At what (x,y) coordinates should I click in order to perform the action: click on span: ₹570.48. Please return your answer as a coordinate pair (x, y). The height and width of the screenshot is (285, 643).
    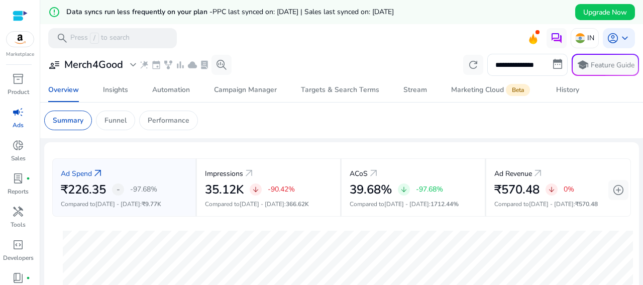
    Looking at the image, I should click on (586, 204).